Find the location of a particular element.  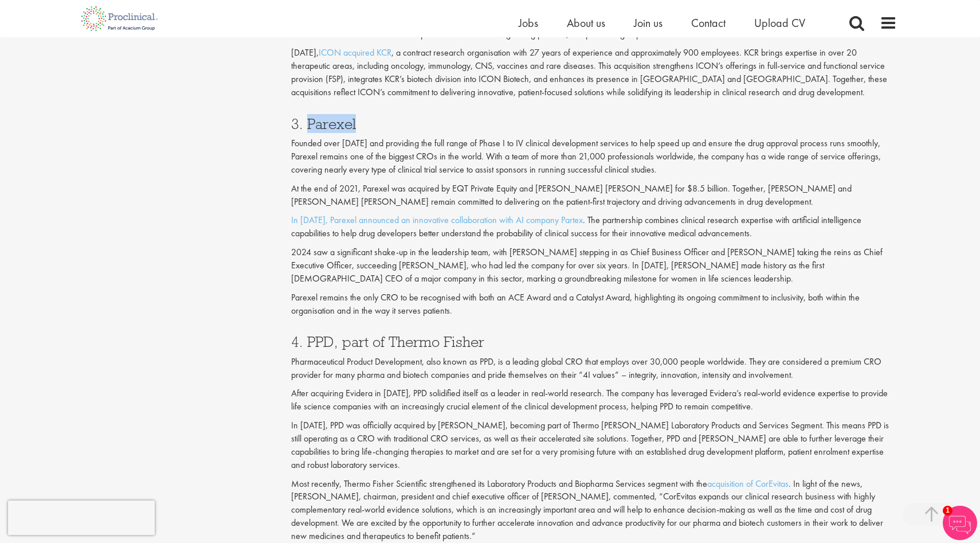

a: About us is located at coordinates (586, 23).